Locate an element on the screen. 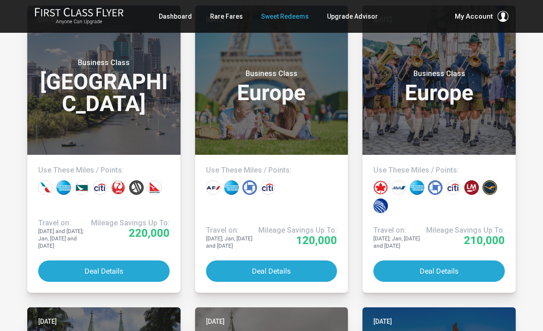 This screenshot has height=331, width=543. a: Upgrade Advisor is located at coordinates (352, 16).